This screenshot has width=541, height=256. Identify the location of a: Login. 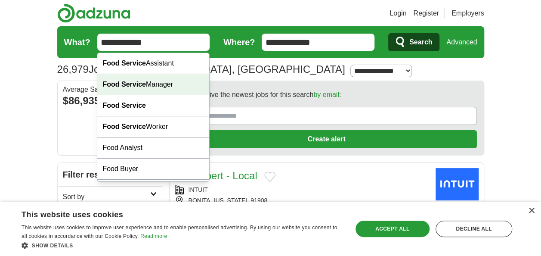
(398, 13).